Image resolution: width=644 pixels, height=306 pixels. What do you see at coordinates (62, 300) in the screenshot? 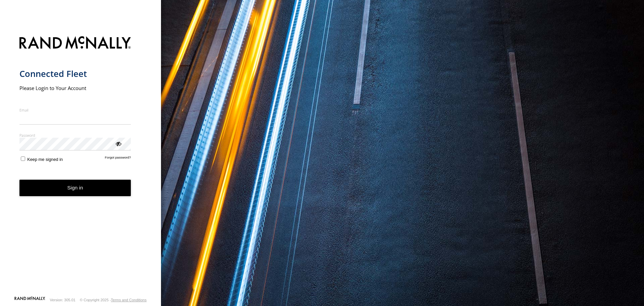
I see `div: Version: 305.01` at bounding box center [62, 300].